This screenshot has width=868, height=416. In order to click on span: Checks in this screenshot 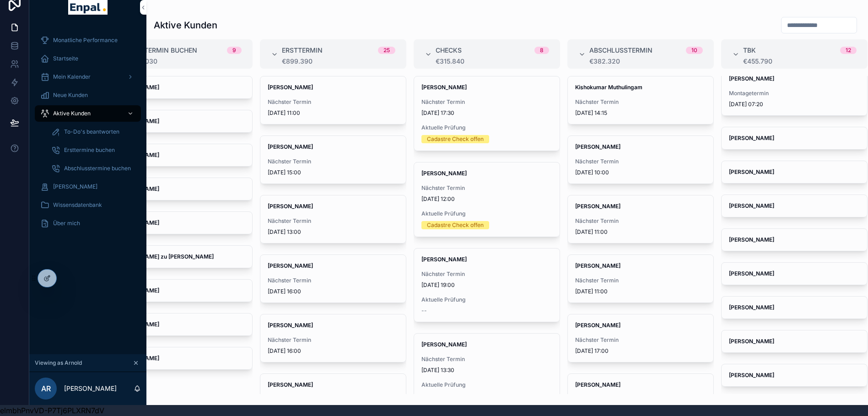, I will do `click(449, 50)`.